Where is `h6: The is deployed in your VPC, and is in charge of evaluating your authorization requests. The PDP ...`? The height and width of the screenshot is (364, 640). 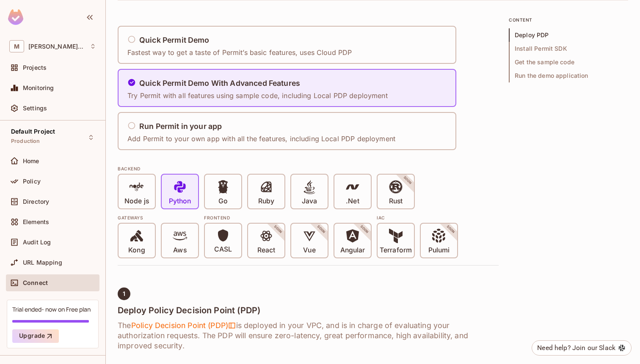 h6: The is deployed in your VPC, and is in charge of evaluating your authorization requests. The PDP ... is located at coordinates (309, 336).